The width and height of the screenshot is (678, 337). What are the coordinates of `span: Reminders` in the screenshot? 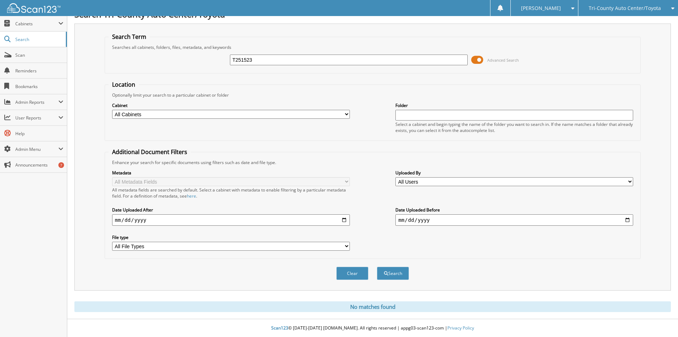 It's located at (39, 71).